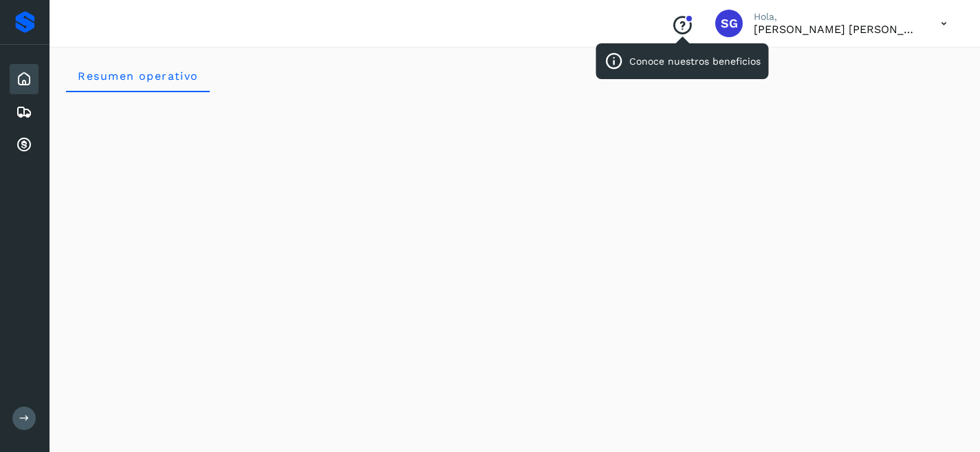  Describe the element at coordinates (695, 61) in the screenshot. I see `p: Conoce nuestros beneficios` at that location.